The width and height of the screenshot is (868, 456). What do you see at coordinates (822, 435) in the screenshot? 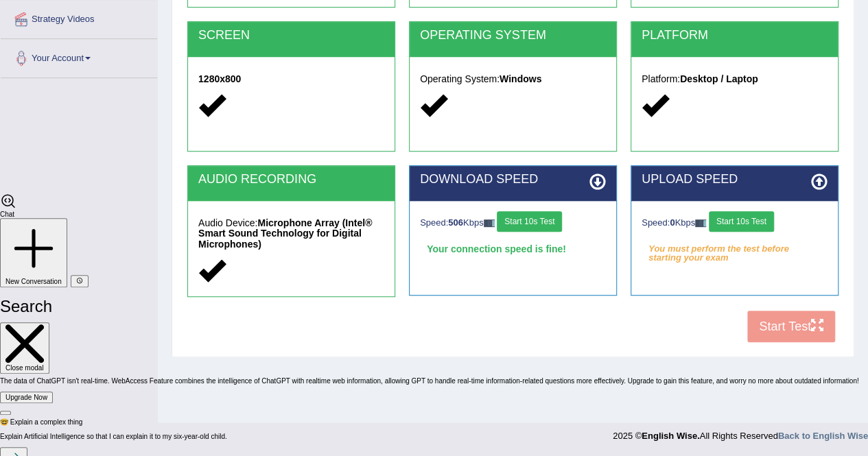
I see `a: Back to English Wise` at bounding box center [822, 435].